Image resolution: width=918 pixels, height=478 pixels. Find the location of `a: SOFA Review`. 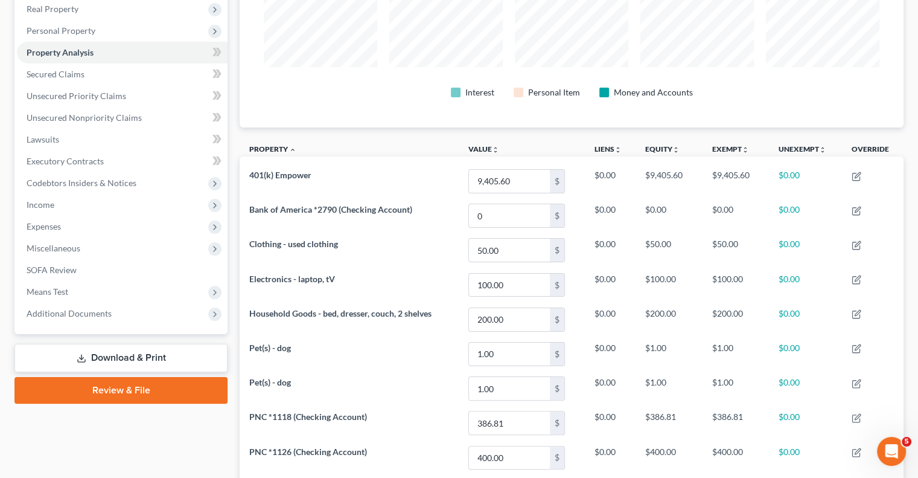

a: SOFA Review is located at coordinates (122, 270).